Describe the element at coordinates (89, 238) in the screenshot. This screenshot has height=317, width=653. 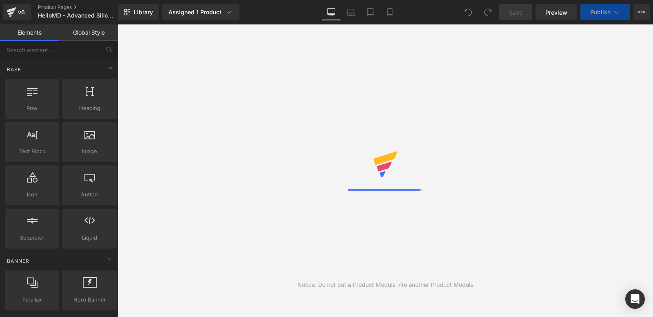
I see `span: Liquid` at that location.